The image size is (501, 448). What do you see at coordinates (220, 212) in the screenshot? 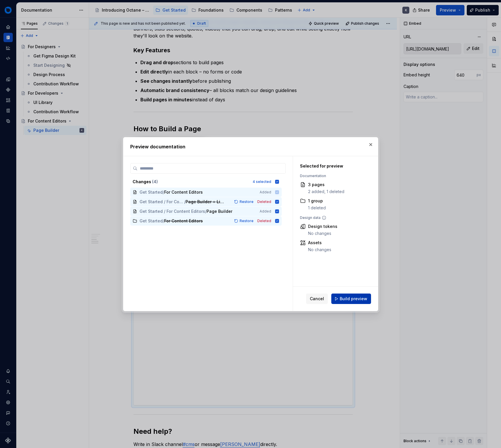
I see `span: Page Builder` at bounding box center [220, 212].